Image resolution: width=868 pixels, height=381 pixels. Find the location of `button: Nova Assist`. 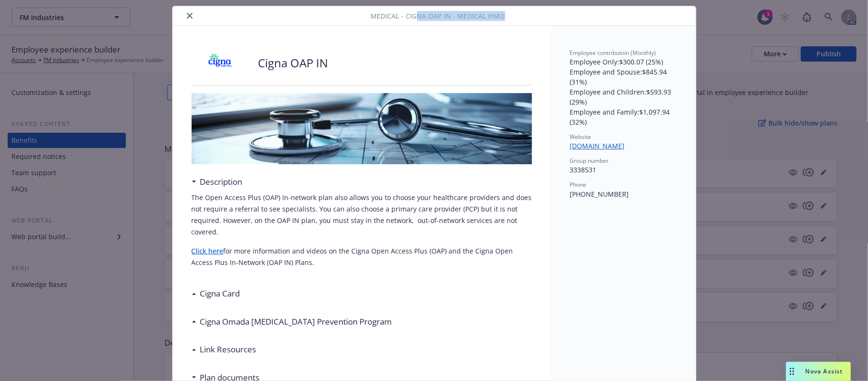

button: Nova Assist is located at coordinates (819, 371).